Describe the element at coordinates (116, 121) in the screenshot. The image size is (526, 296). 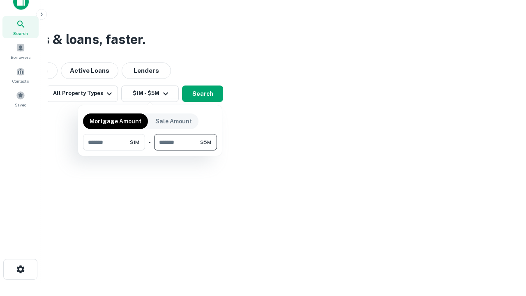
I see `p: Mortgage Amount` at that location.